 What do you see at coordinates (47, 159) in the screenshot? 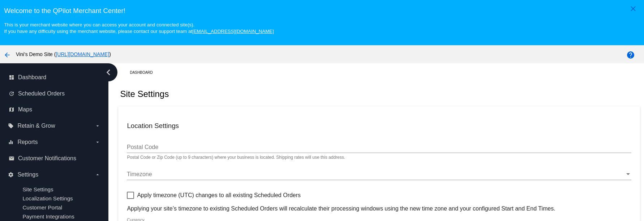
I see `span: Customer Notifications` at bounding box center [47, 159].